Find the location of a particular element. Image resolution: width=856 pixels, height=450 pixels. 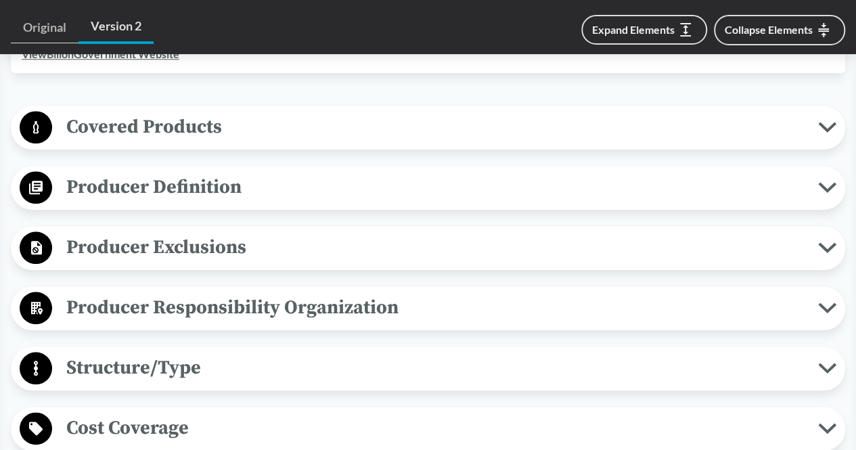

button: Producer Definition is located at coordinates (428, 187).